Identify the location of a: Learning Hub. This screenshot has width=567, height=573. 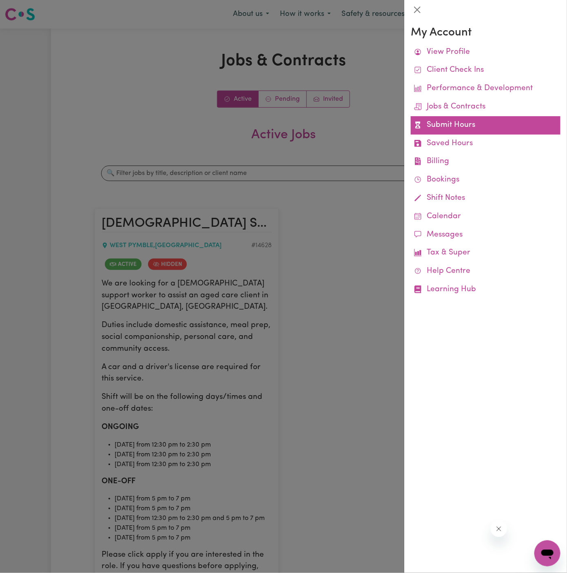
(485, 290).